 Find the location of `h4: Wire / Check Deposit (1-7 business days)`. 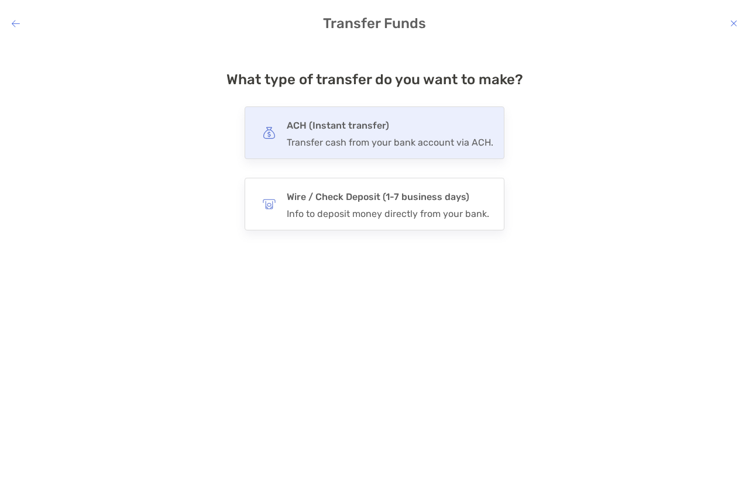

h4: Wire / Check Deposit (1-7 business days) is located at coordinates (388, 197).